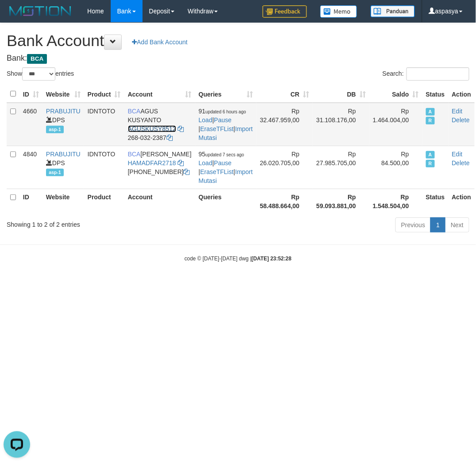 This screenshot has height=465, width=476. I want to click on img: Button%20Memo.svg, so click(339, 11).